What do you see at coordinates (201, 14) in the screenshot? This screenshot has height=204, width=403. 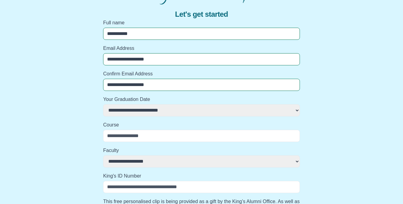 I see `span: Let's get started` at bounding box center [201, 14].